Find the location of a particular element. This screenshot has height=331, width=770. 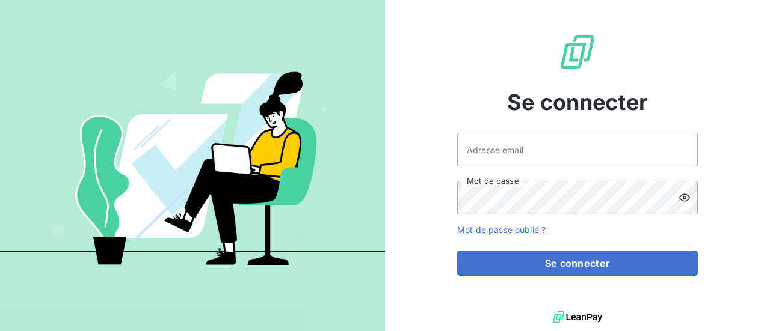

span: Se connecter is located at coordinates (577, 102).